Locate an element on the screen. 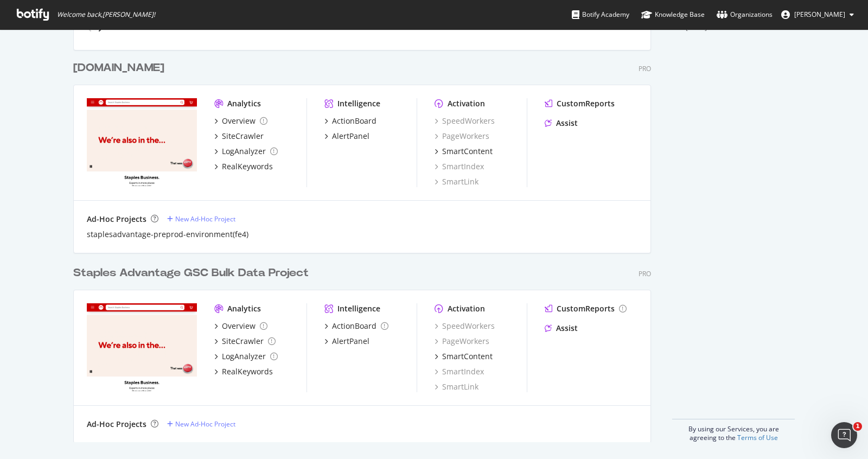 The width and height of the screenshot is (868, 459). div: Botify Academy is located at coordinates (600, 15).